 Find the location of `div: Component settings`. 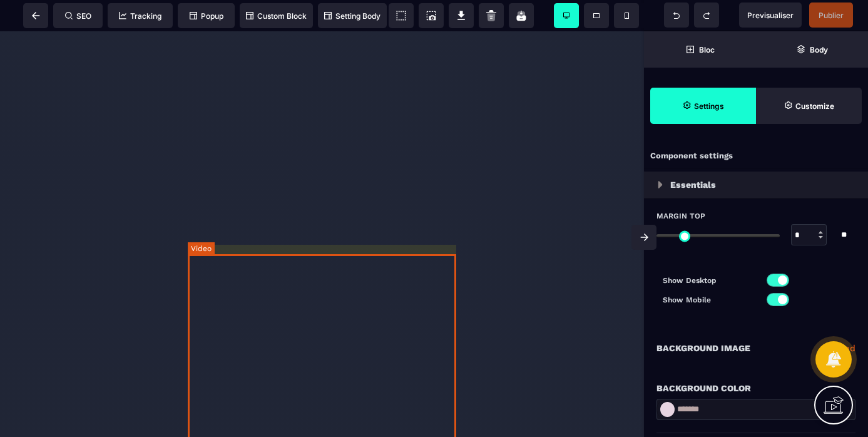

div: Component settings is located at coordinates (756, 156).